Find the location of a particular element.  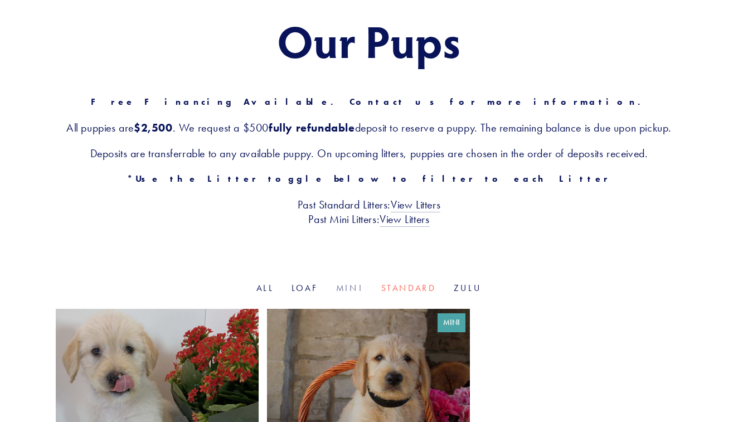

h3: All puppies are . We request a $500 deposit to reserve a puppy. The remaining balance is due upon... is located at coordinates (369, 128).